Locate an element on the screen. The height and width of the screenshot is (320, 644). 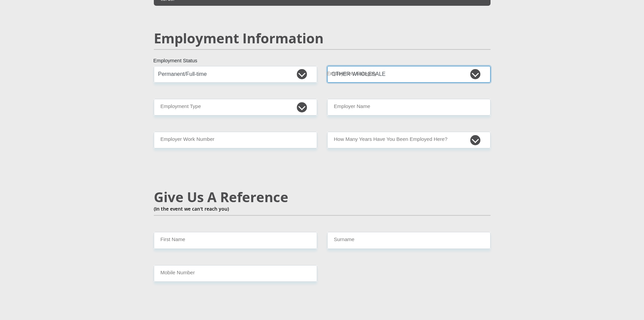
input: Employer Work Number is located at coordinates (235, 140).